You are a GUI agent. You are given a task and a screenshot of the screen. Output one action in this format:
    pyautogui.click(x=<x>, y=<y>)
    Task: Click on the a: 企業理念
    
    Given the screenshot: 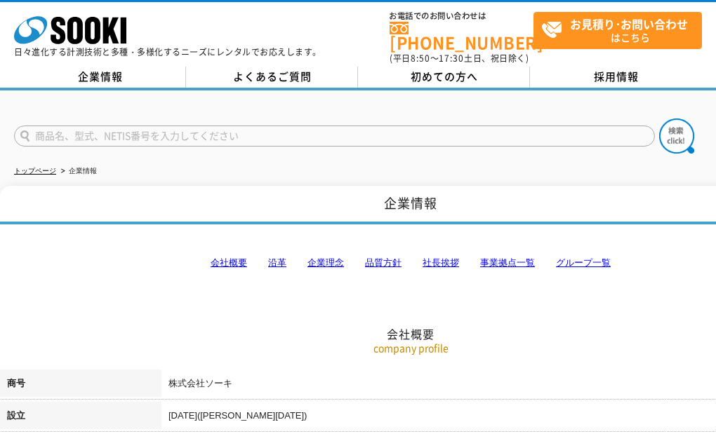 What is the action you would take?
    pyautogui.click(x=326, y=262)
    